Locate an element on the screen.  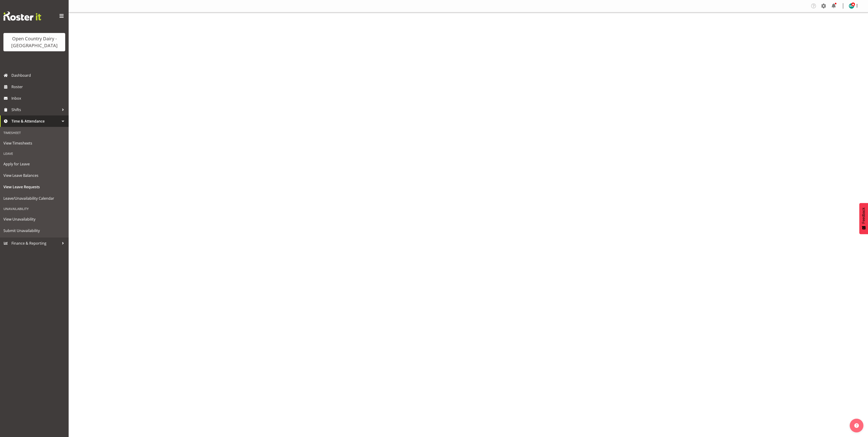
span: Apply for Leave is located at coordinates (34, 164).